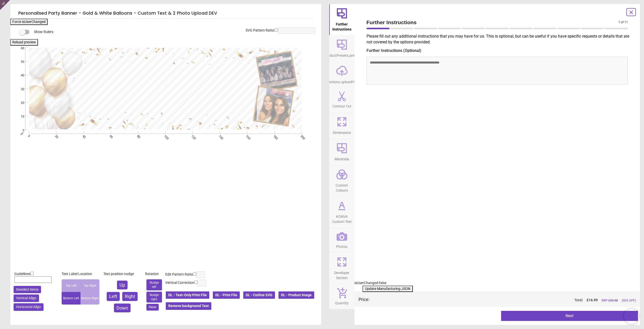  I want to click on span: sections.uploadFile, so click(342, 81).